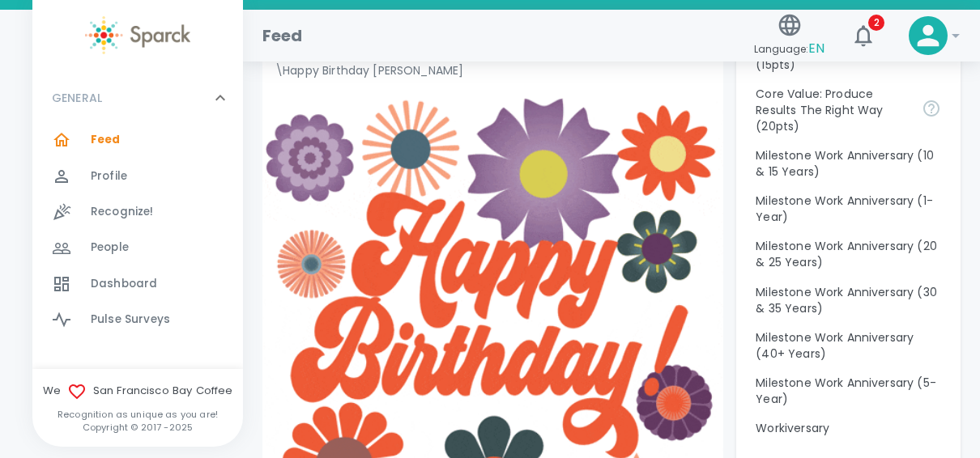  Describe the element at coordinates (863, 36) in the screenshot. I see `button: 2` at that location.